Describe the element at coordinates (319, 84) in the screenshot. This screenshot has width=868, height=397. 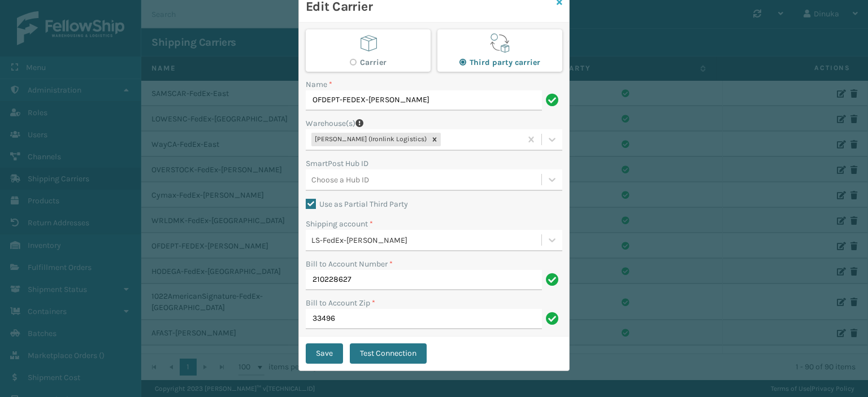
I see `label: Name` at that location.